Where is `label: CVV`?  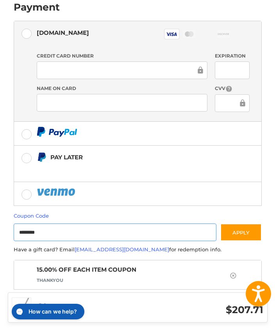 label: CVV is located at coordinates (232, 88).